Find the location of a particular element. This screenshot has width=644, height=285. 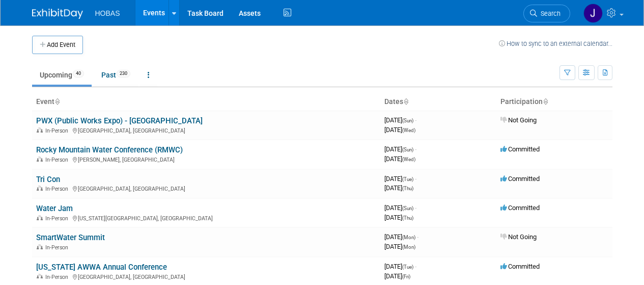

th: Participation is located at coordinates (555, 102).